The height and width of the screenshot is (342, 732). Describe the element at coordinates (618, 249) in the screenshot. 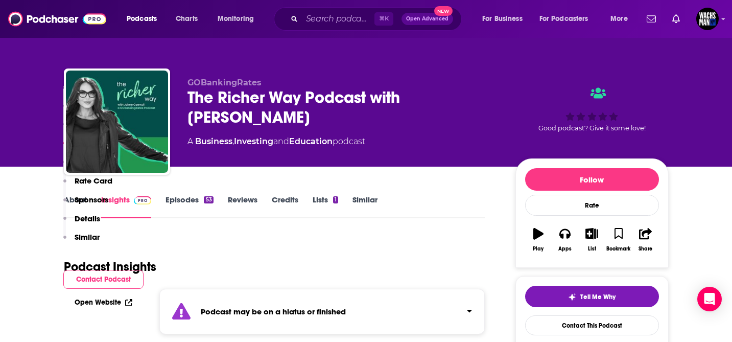

I see `div: Bookmark` at that location.